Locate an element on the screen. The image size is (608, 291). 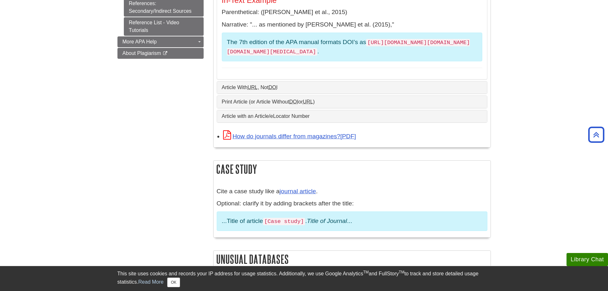
button: Close is located at coordinates (173, 282).